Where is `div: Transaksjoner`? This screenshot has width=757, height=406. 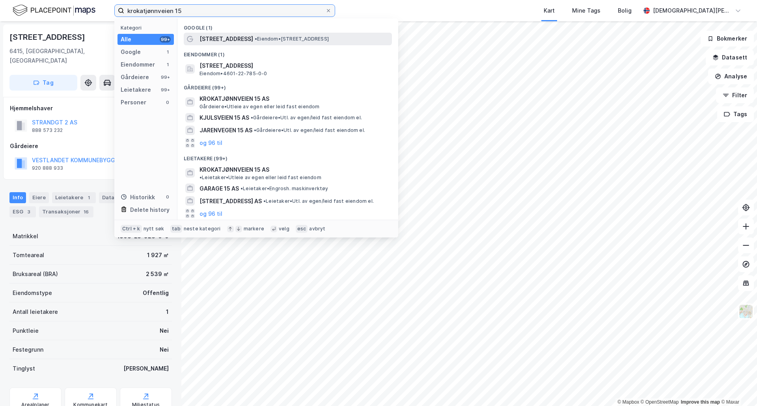 div: Transaksjoner is located at coordinates (66, 212).